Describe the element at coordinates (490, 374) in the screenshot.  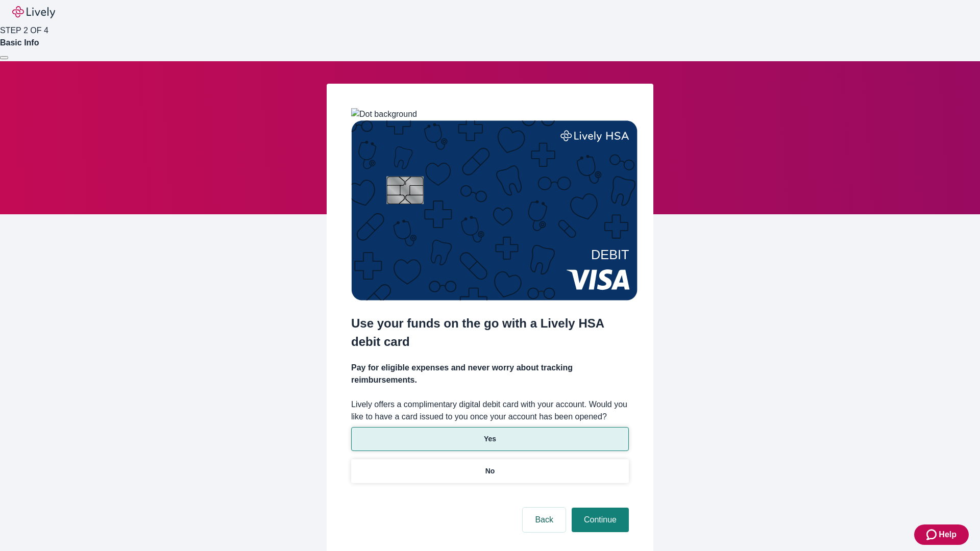
I see `h4: Pay for eligible expenses and never worry about tracking reimbursements.` at that location.